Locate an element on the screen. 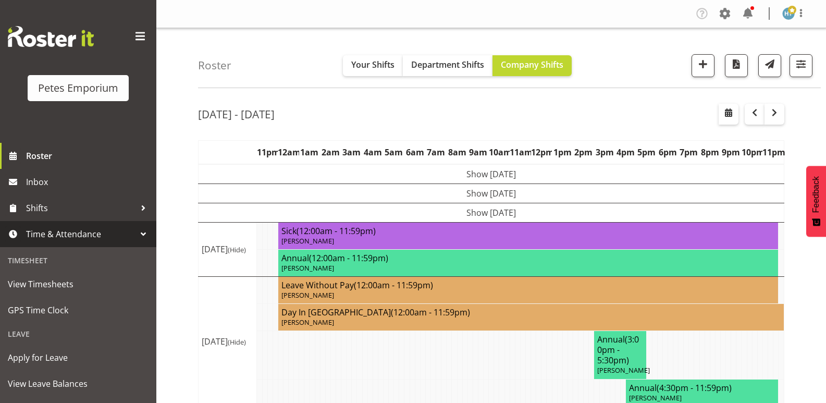  th: 5pm is located at coordinates (646, 152).